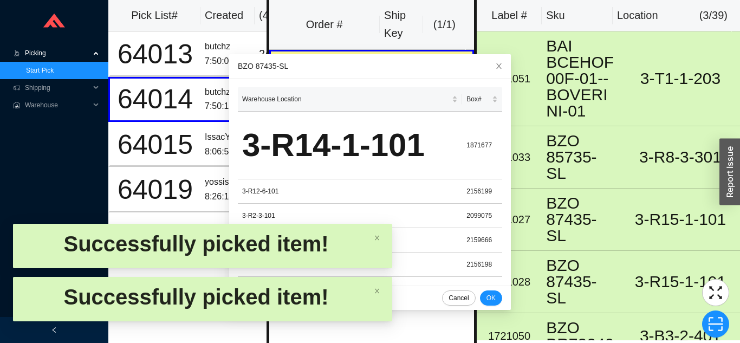 The width and height of the screenshot is (740, 343). Describe the element at coordinates (228, 106) in the screenshot. I see `div: 7:50:13 AM` at that location.